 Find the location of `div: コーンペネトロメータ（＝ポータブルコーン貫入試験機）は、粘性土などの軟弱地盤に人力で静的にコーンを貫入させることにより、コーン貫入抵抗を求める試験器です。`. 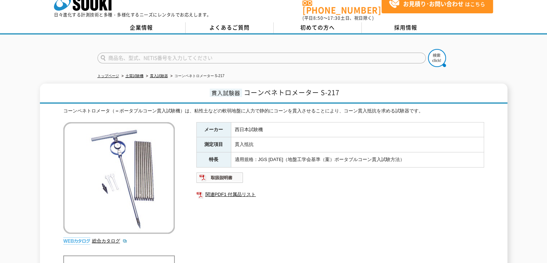

div: コーンペネトロメータ（＝ポータブルコーン貫入試験機）は、粘性土などの軟弱地盤に人力で静的にコーンを貫入させることにより、コーン貫入抵抗を求める試験器です。 is located at coordinates (274, 111).